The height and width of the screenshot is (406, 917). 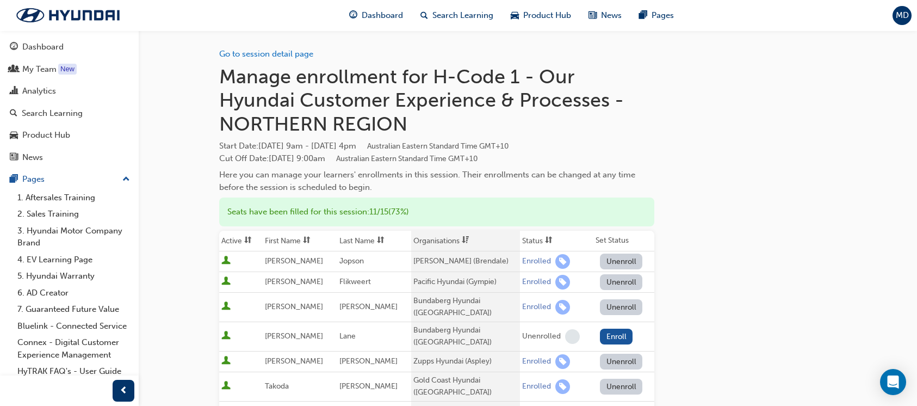 What do you see at coordinates (277, 386) in the screenshot?
I see `span: Takoda` at bounding box center [277, 386].